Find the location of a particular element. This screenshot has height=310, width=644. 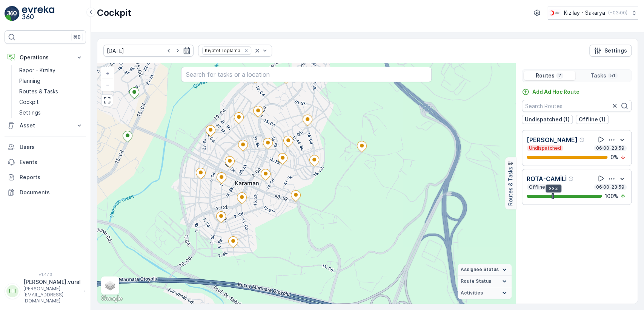

summary: Activities is located at coordinates (484, 293).